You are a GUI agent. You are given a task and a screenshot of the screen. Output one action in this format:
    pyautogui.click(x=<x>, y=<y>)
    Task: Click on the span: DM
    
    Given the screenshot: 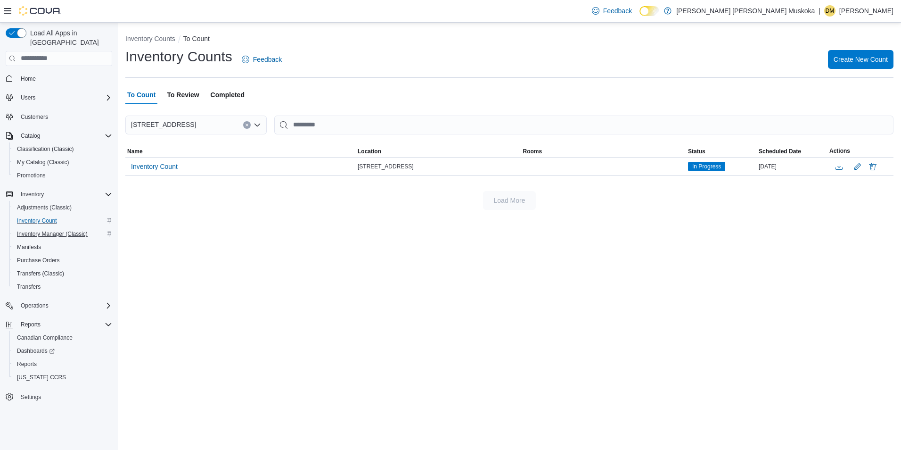 What is the action you would take?
    pyautogui.click(x=830, y=11)
    